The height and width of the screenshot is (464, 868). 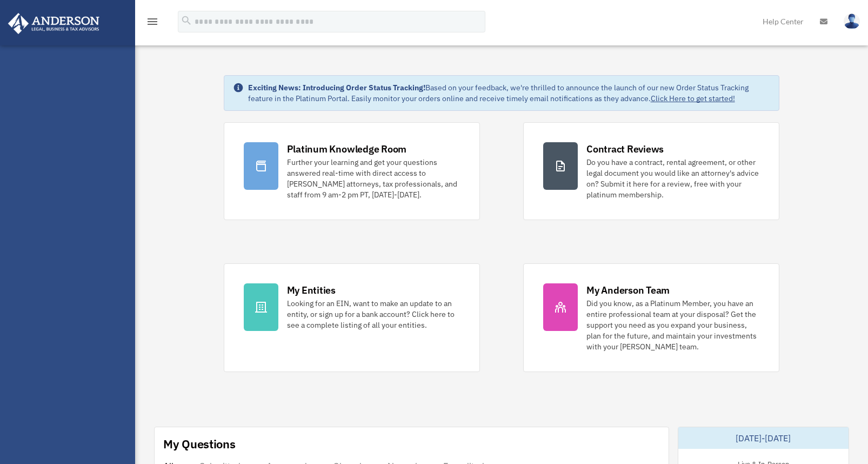 I want to click on a: menu, so click(x=152, y=23).